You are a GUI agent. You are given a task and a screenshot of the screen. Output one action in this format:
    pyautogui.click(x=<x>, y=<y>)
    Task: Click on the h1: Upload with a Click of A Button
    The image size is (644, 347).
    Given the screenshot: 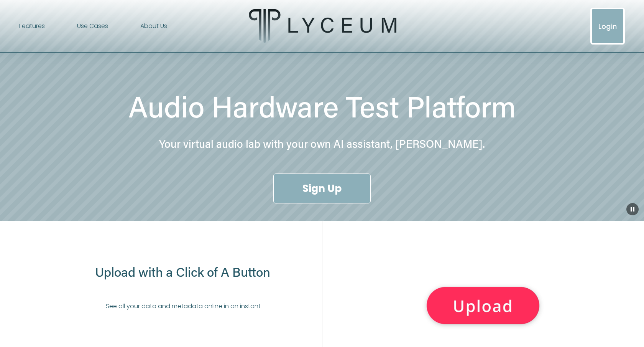 What is the action you would take?
    pyautogui.click(x=183, y=272)
    